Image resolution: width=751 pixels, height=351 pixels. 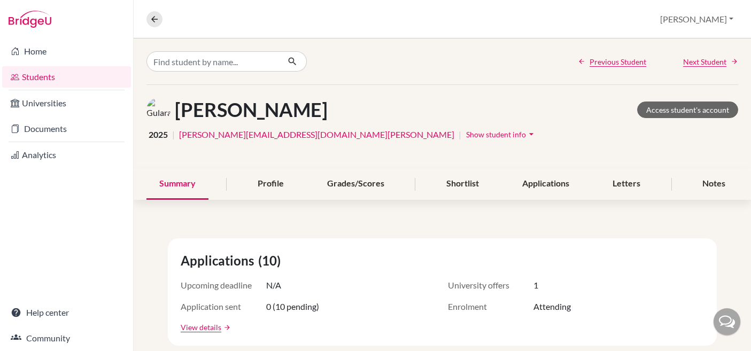 I want to click on a: arrow_forward, so click(x=226, y=328).